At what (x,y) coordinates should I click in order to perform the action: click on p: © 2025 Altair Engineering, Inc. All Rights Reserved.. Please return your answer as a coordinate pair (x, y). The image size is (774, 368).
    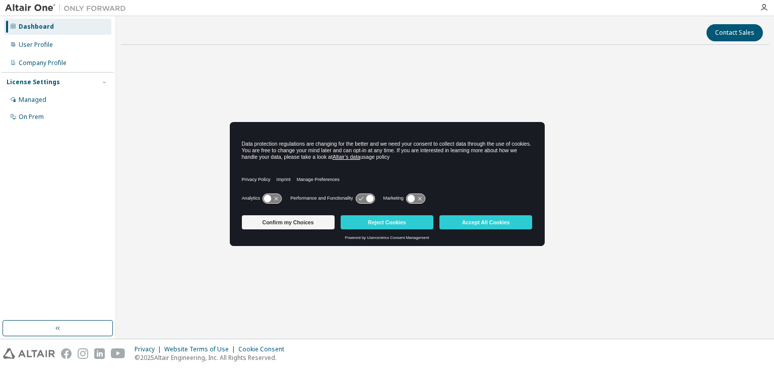
    Looking at the image, I should click on (212, 357).